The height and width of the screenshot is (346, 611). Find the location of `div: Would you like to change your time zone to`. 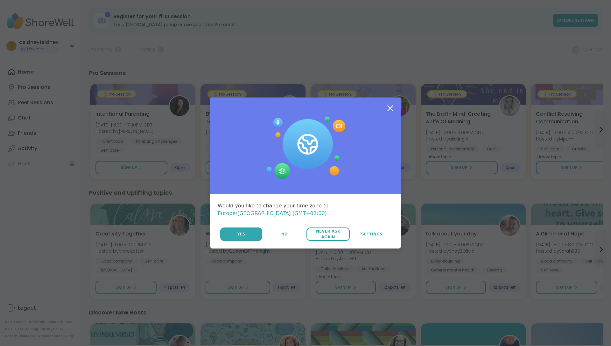

div: Would you like to change your time zone to is located at coordinates (306, 209).